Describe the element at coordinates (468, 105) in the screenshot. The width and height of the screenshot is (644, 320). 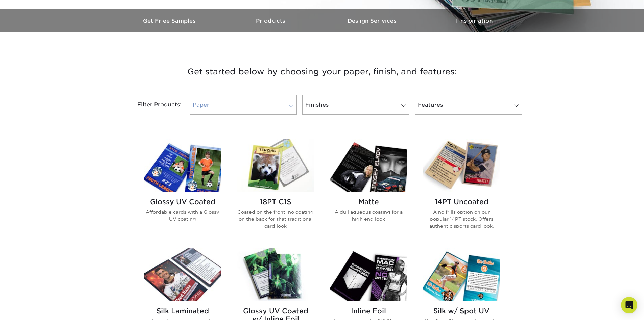
I see `a: Features` at that location.